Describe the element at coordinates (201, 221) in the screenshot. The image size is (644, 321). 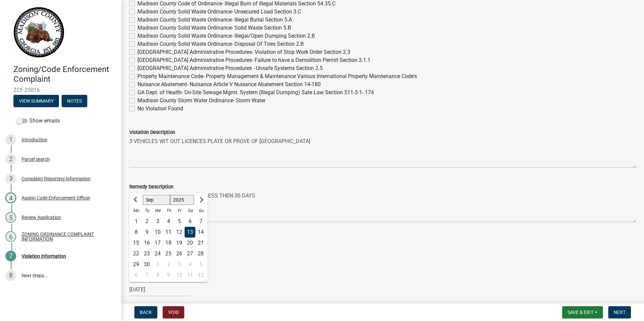
I see `div: Sunday, September 7, 2025` at that location.